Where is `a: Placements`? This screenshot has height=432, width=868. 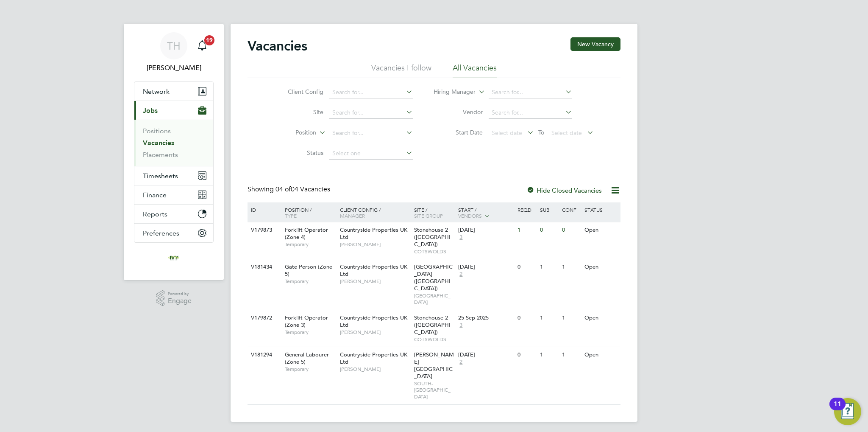 a: Placements is located at coordinates (161, 154).